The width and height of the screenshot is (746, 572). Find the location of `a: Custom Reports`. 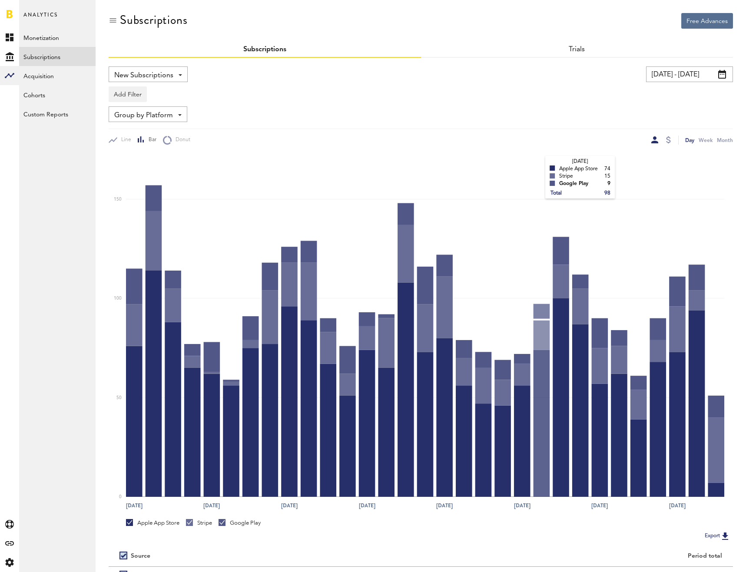

a: Custom Reports is located at coordinates (57, 114).